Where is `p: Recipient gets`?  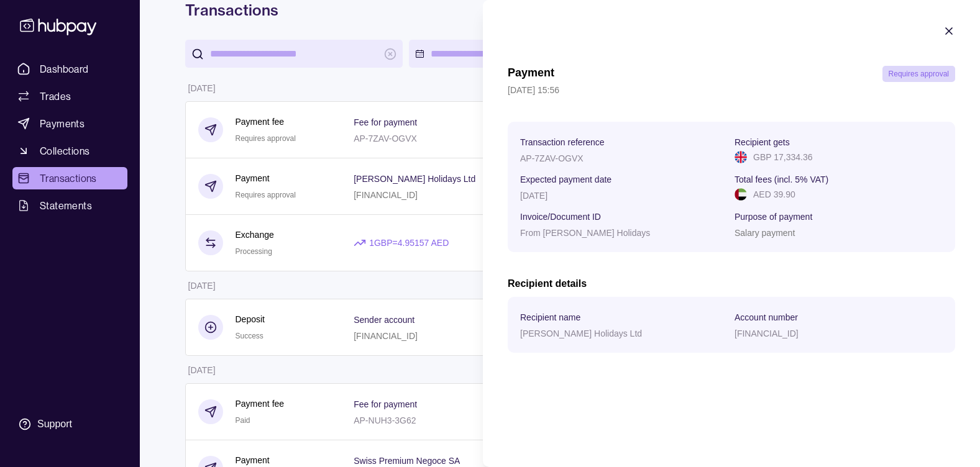 p: Recipient gets is located at coordinates (761, 142).